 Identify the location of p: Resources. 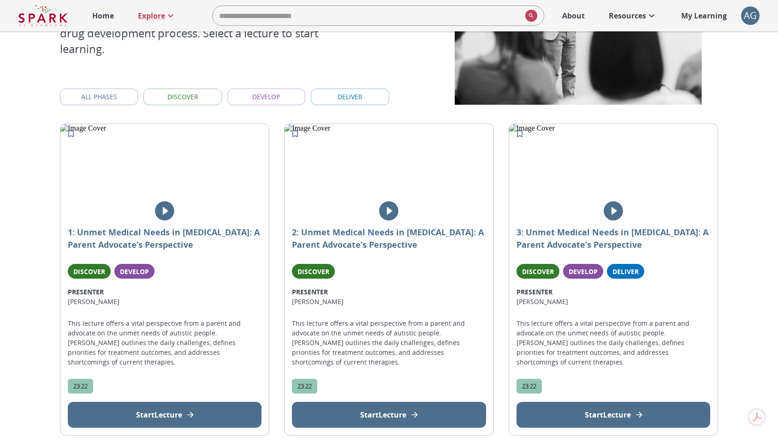
(627, 16).